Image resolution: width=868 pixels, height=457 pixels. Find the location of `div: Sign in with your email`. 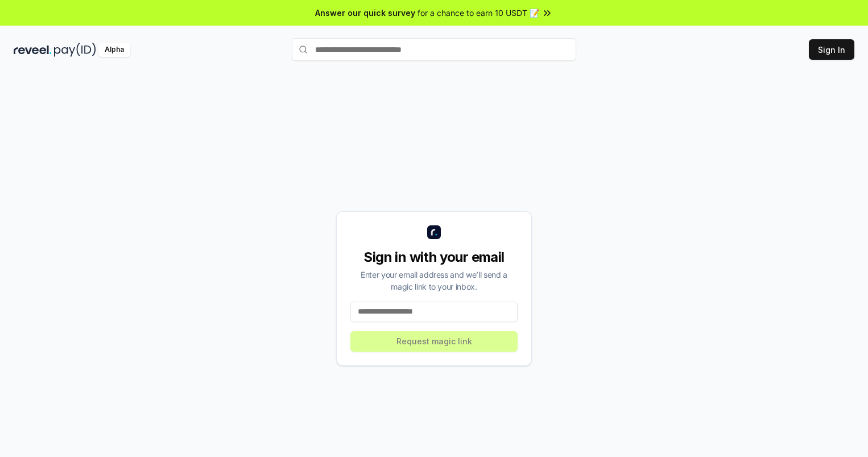

div: Sign in with your email is located at coordinates (434, 257).